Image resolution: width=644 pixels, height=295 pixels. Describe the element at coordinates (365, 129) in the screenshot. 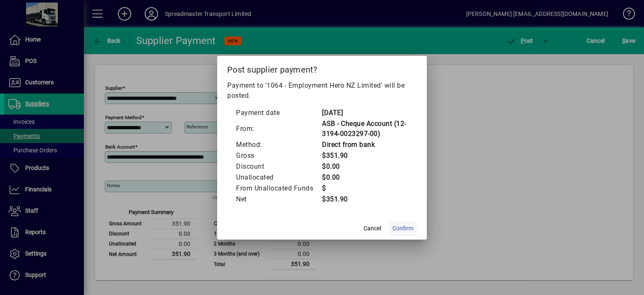

I see `td: ASB - Cheque Account (12-3194-0023297-00)` at that location.